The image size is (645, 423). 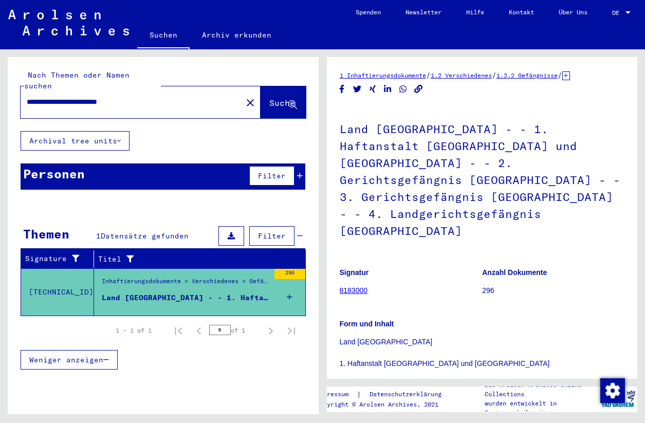 What do you see at coordinates (385, 404) in the screenshot?
I see `p: Copyright © Arolsen Archives, 2021` at bounding box center [385, 404].